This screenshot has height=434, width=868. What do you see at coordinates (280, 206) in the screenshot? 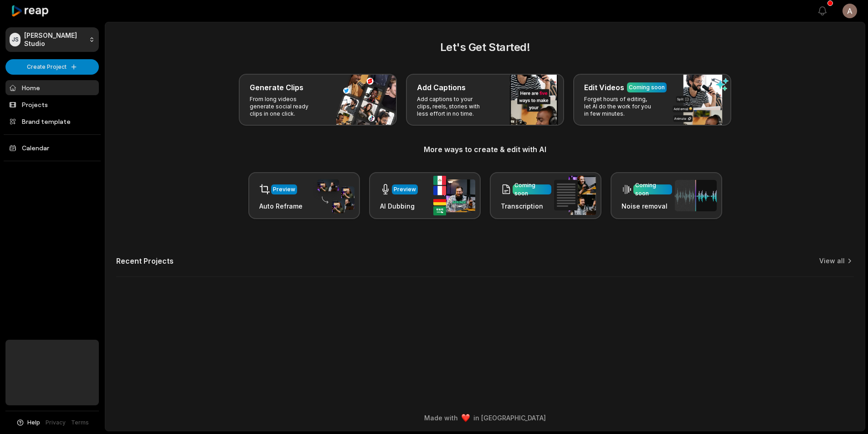
I see `h3: Auto Reframe` at bounding box center [280, 206].